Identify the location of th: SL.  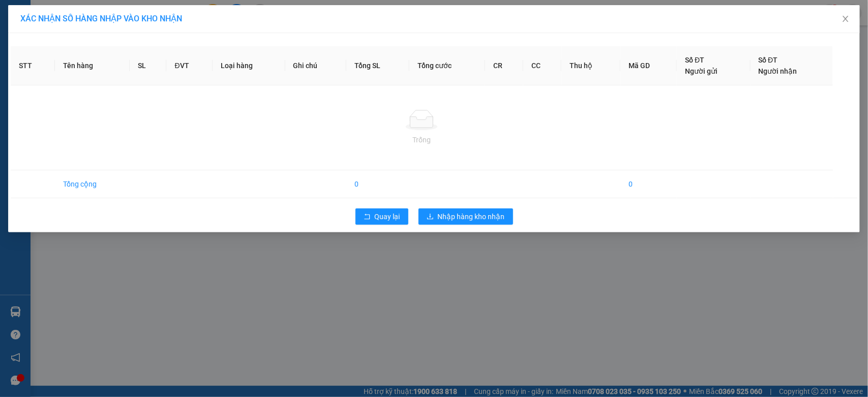
(148, 66).